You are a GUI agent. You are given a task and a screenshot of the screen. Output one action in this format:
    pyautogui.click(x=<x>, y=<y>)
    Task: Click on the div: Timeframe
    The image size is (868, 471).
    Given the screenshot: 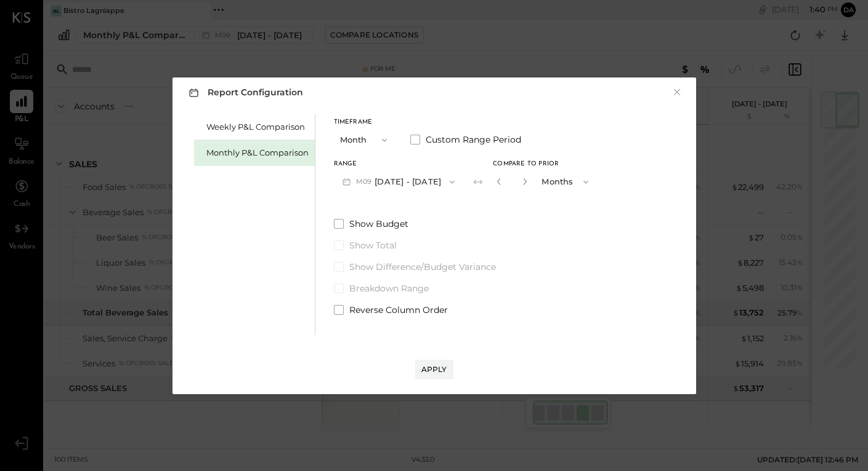 What is the action you would take?
    pyautogui.click(x=365, y=122)
    